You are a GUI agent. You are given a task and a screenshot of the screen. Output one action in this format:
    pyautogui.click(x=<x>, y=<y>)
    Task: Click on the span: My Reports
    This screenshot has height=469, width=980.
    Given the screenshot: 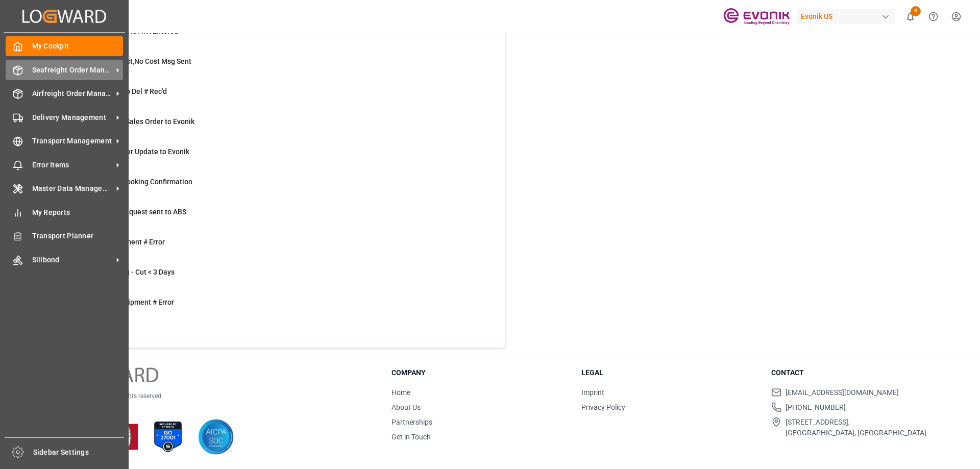 What is the action you would take?
    pyautogui.click(x=77, y=213)
    